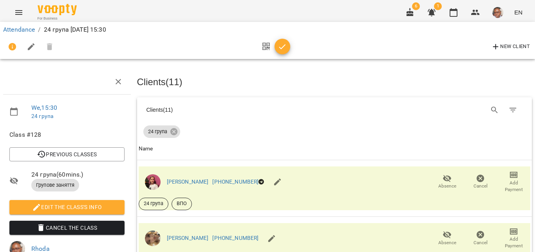  I want to click on button: Edit the class's Info, so click(67, 207).